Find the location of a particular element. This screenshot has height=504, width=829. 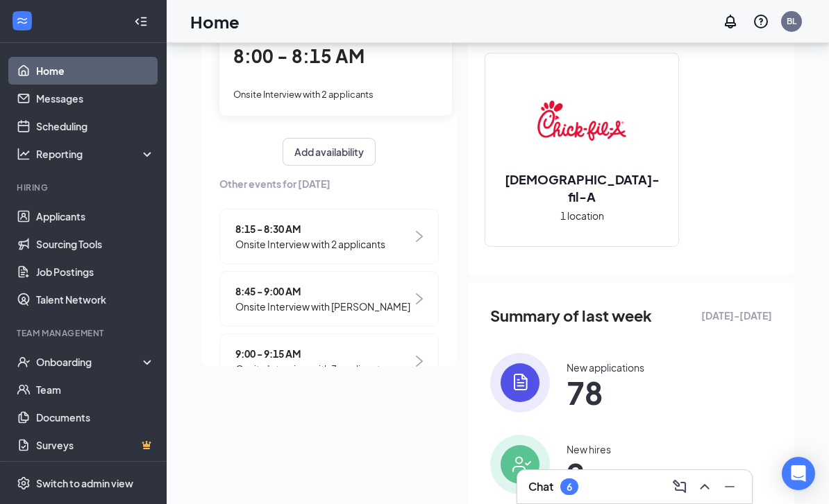

svg: WorkstreamLogo is located at coordinates (22, 21).